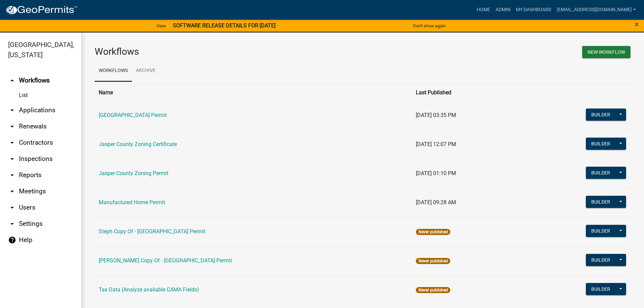 The image size is (644, 308). What do you see at coordinates (226, 52) in the screenshot?
I see `h3: Workflows` at bounding box center [226, 52].